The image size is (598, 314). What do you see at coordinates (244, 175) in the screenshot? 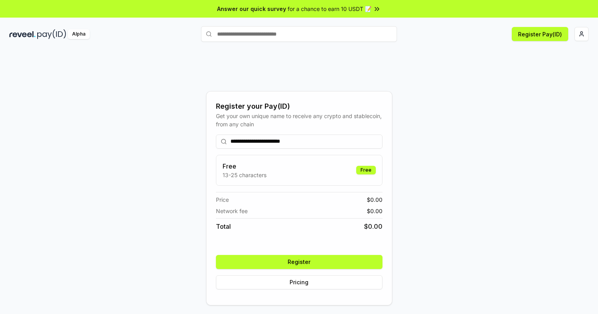
I see `p: 13-25 characters` at bounding box center [244, 175].